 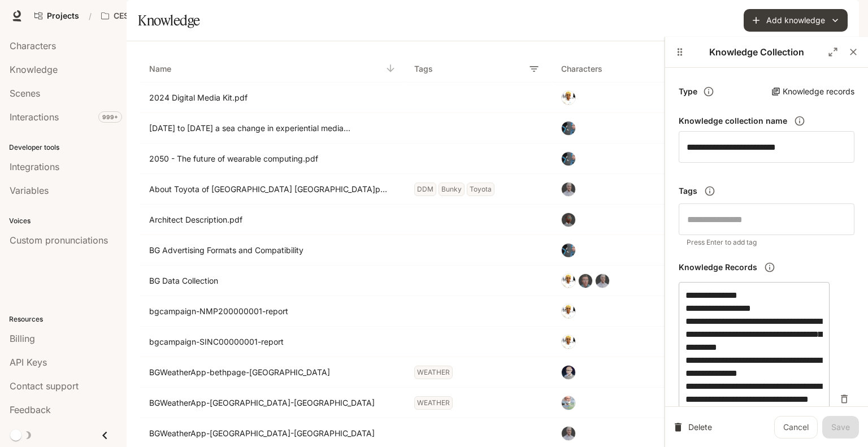 I want to click on div: Bob - Auto Direct, so click(x=568, y=403).